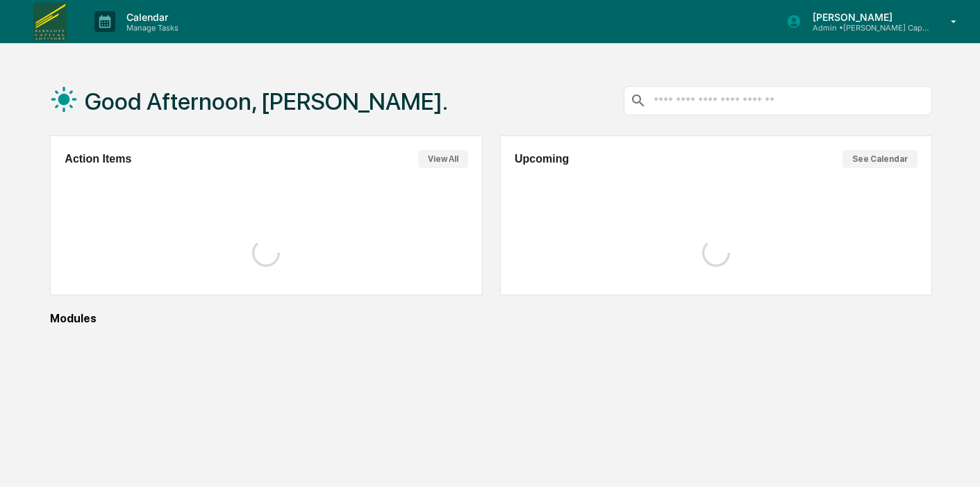 The image size is (980, 487). I want to click on h2: Upcoming, so click(542, 159).